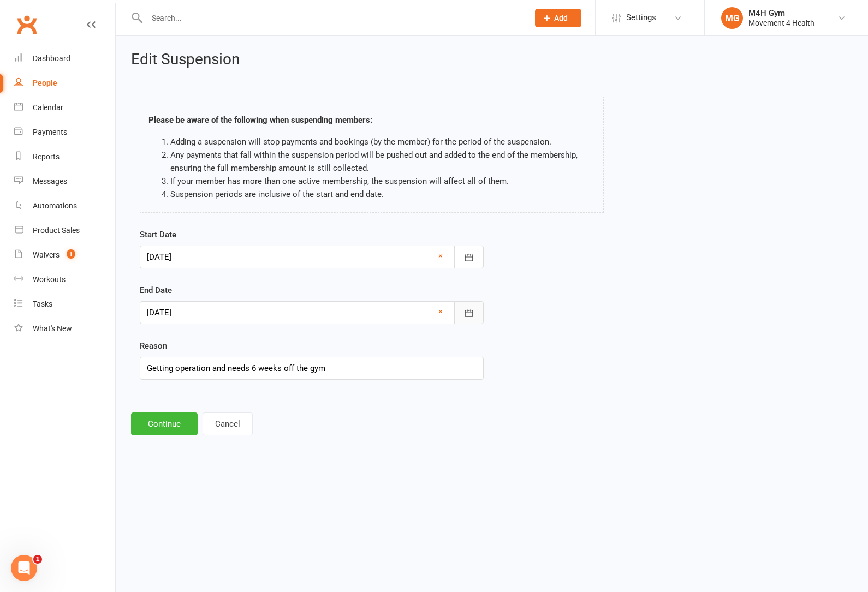 The height and width of the screenshot is (592, 868). What do you see at coordinates (164, 424) in the screenshot?
I see `button: Continue` at bounding box center [164, 424].